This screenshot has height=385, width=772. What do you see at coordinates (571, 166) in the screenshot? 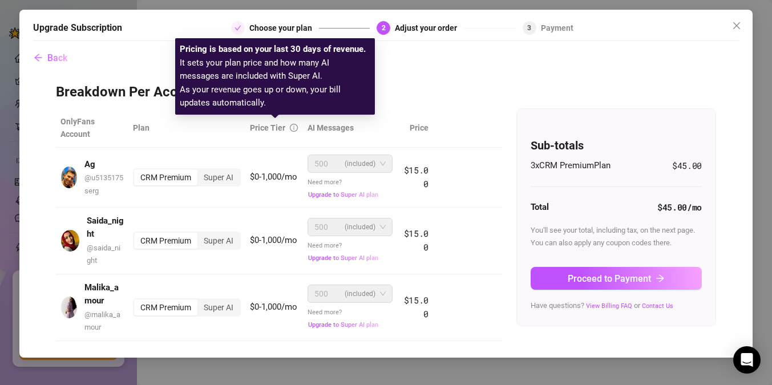
I see `span: 3 x CRM Premium Plan` at bounding box center [571, 166].